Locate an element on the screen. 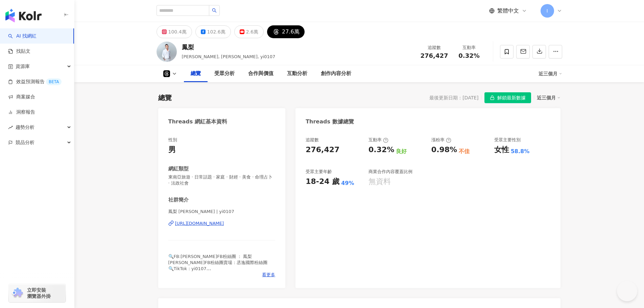 The image size is (644, 308). span: 趨勢分析 is located at coordinates (25, 127).